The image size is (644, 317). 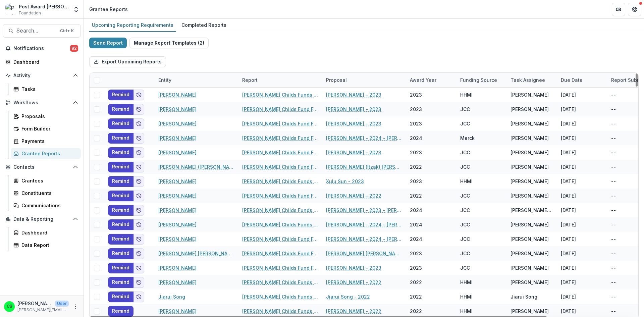 What do you see at coordinates (36, 31) in the screenshot?
I see `span: Search...` at bounding box center [36, 31].